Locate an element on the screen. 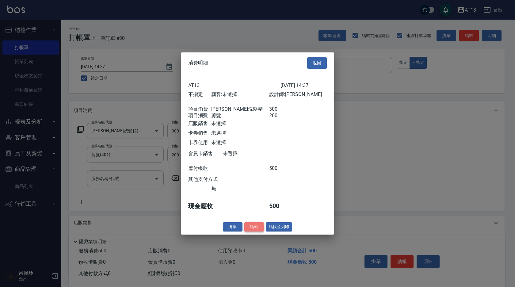 This screenshot has height=287, width=515. div: 卡券使用 is located at coordinates (200, 142).